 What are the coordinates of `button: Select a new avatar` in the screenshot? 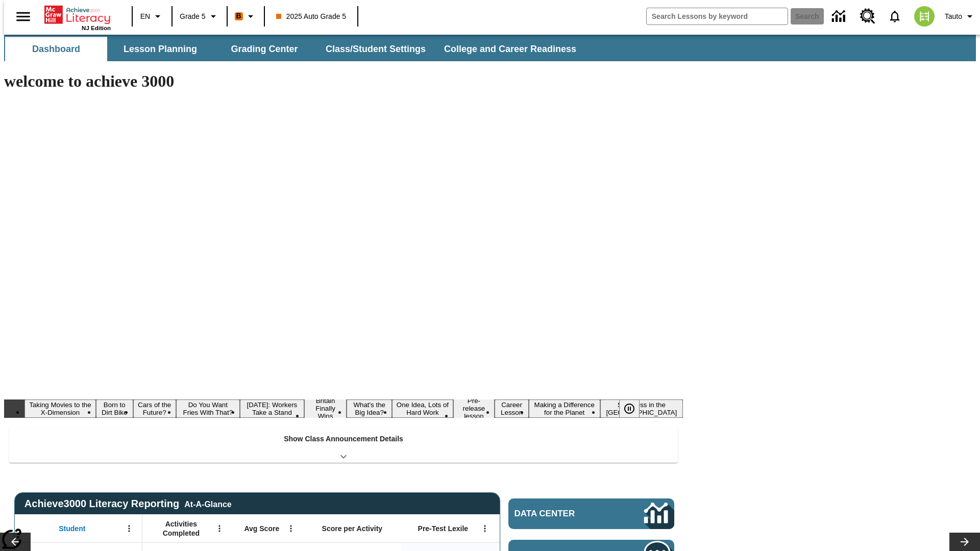 It's located at (924, 16).